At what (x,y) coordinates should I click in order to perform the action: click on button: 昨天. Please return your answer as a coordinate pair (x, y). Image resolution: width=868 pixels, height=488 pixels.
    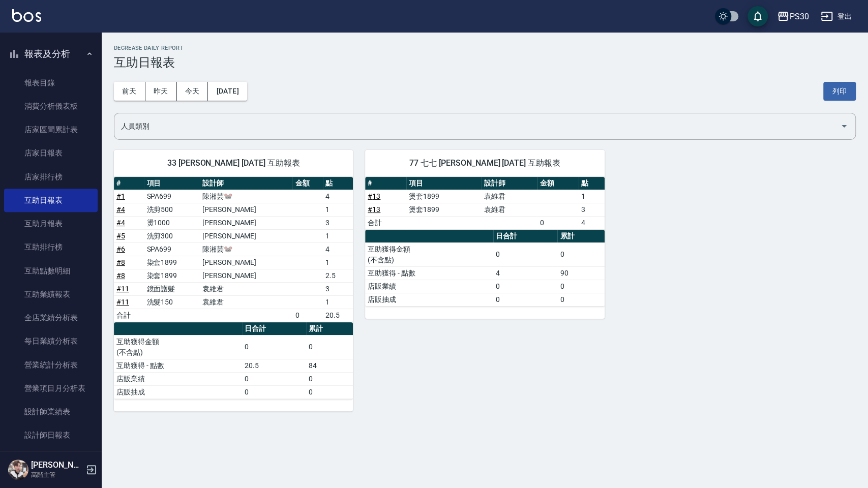
    Looking at the image, I should click on (162, 91).